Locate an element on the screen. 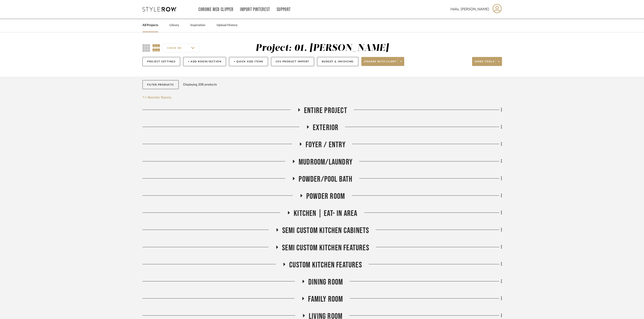  span: Reorder Rooms is located at coordinates (160, 97).